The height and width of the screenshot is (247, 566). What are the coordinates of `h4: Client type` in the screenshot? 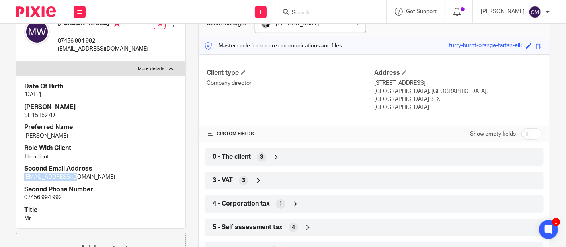 It's located at (290, 73).